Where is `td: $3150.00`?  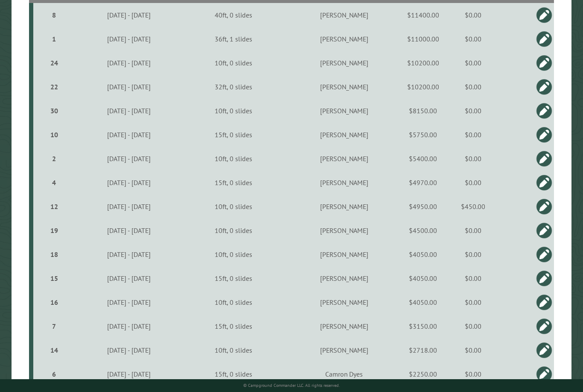
td: $3150.00 is located at coordinates (423, 326).